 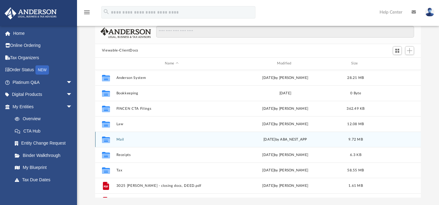 What do you see at coordinates (258, 134) in the screenshot?
I see `div: grid` at bounding box center [258, 134].